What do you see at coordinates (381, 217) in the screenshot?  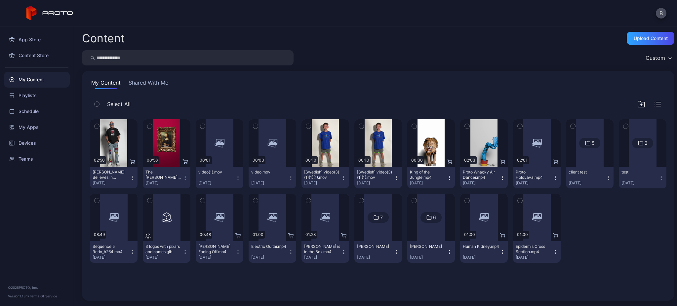 I see `div: 7` at bounding box center [381, 217].